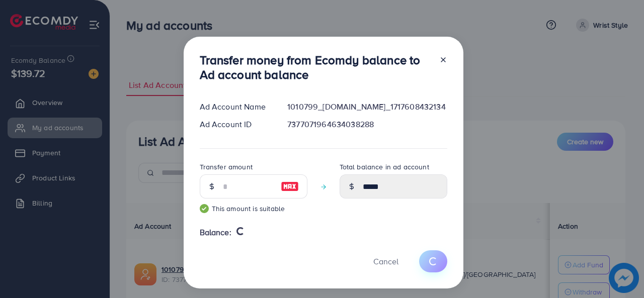 The height and width of the screenshot is (298, 644). I want to click on span: Cancel, so click(386, 262).